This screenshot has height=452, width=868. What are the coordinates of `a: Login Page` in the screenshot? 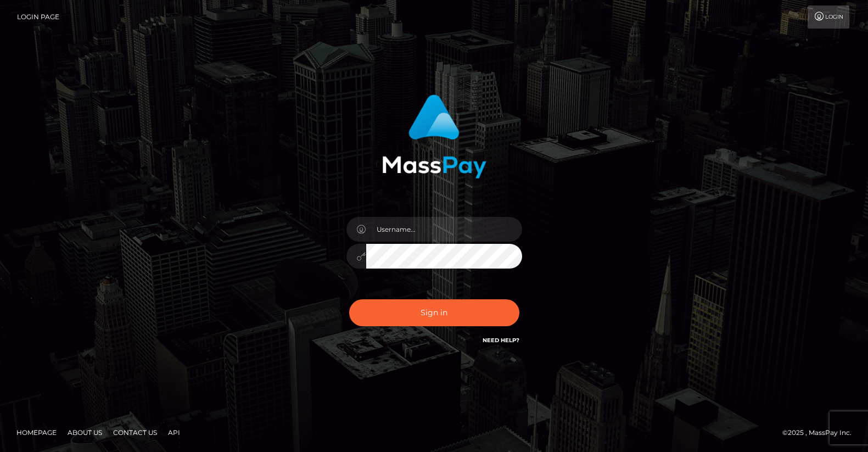 It's located at (38, 17).